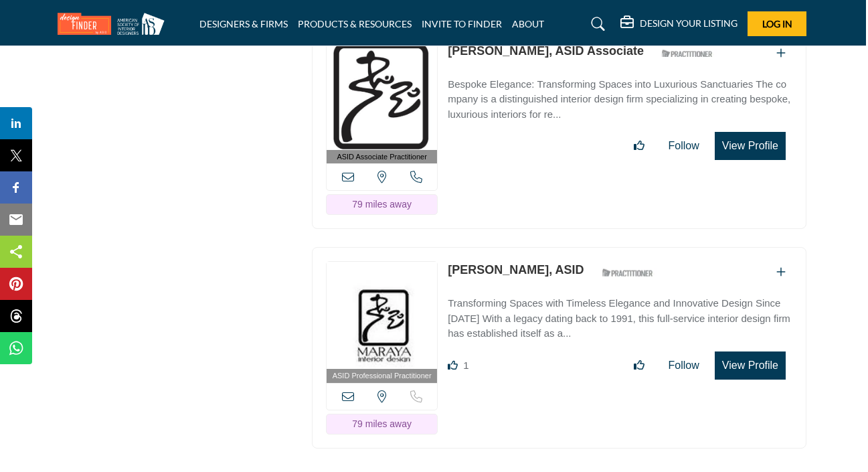  What do you see at coordinates (619, 96) in the screenshot?
I see `a: Bespoke Elegance: Transforming Spaces into Luxurious Sanctuaries The company is a distinguished i...` at bounding box center [619, 96].